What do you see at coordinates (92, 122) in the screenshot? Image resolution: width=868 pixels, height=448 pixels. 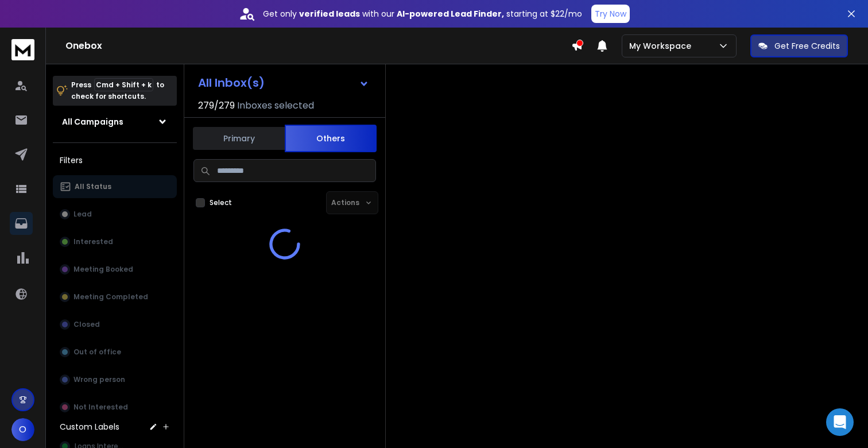 I see `h1: All Campaigns` at bounding box center [92, 122].